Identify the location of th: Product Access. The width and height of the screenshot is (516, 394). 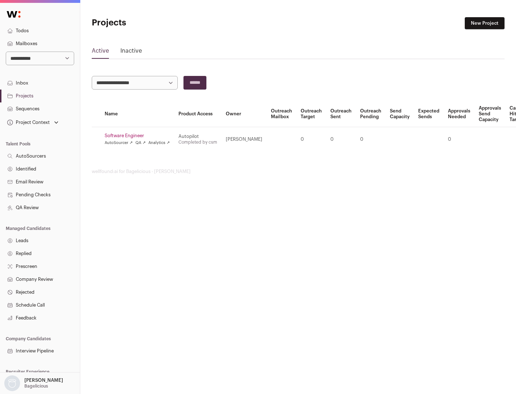
(198, 114).